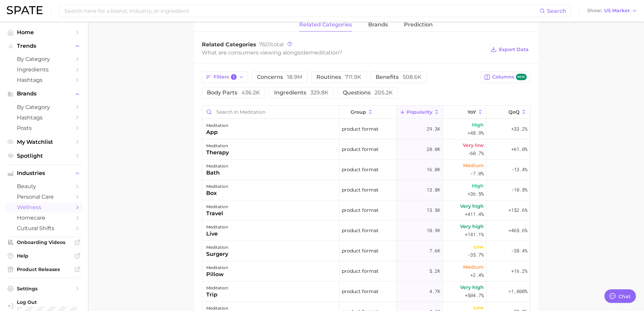 The height and width of the screenshot is (311, 644). I want to click on span: 205.2k, so click(384, 92).